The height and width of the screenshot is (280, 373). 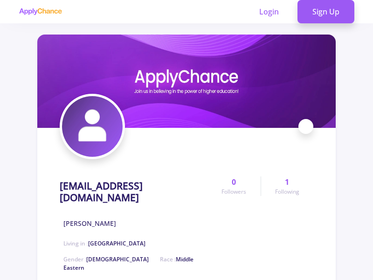 What do you see at coordinates (234, 186) in the screenshot?
I see `a: 0Followers` at bounding box center [234, 186].